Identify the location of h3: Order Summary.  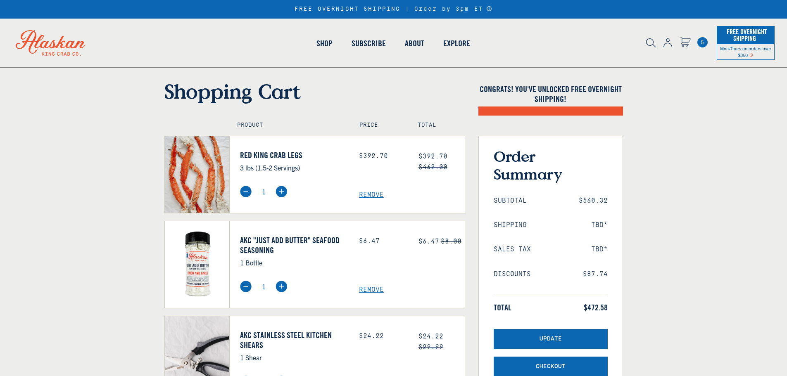
(551, 165).